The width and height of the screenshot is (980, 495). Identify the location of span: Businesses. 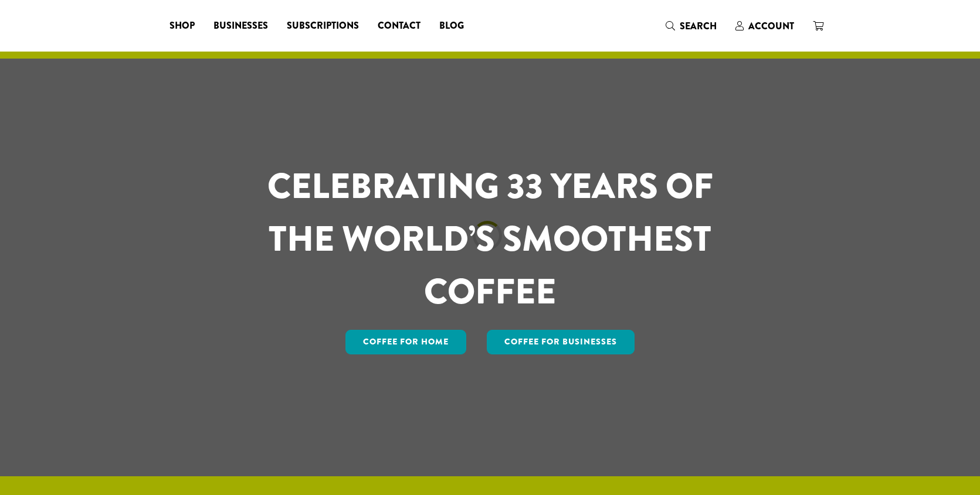
(241, 26).